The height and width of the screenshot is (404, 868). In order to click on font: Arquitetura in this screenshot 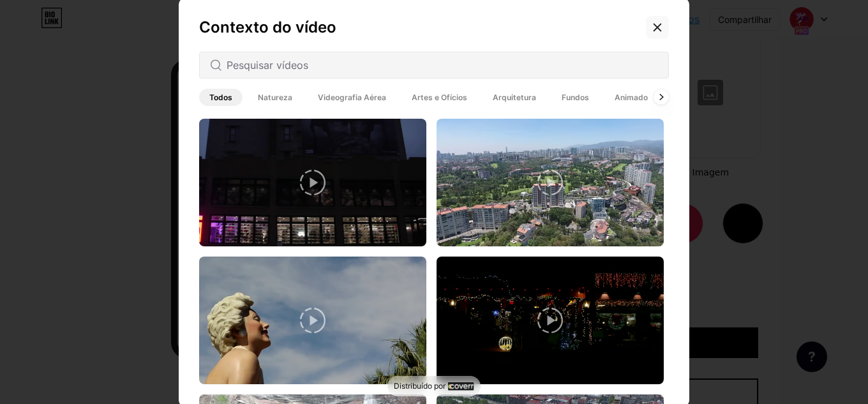, I will do `click(515, 97)`.